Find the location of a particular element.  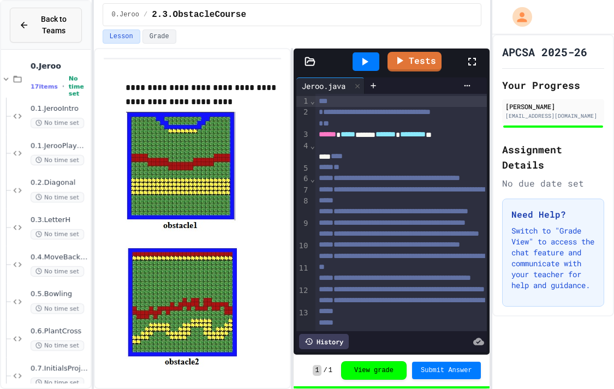

div: My Account is located at coordinates (518, 17).